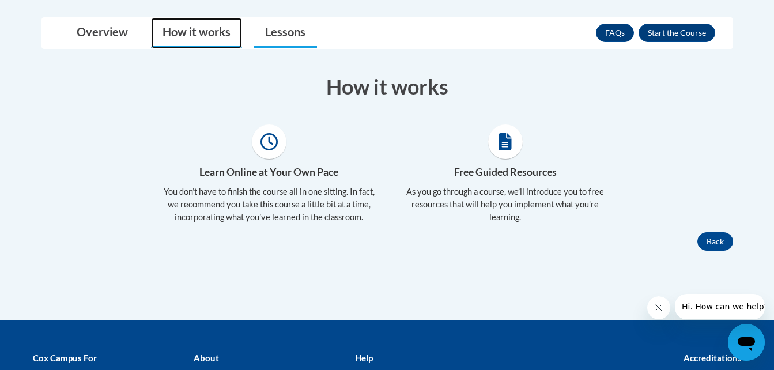 The width and height of the screenshot is (774, 370). I want to click on p: You don’t have to finish the course all in one sitting. In fact, we recommend you take this cours..., so click(269, 205).